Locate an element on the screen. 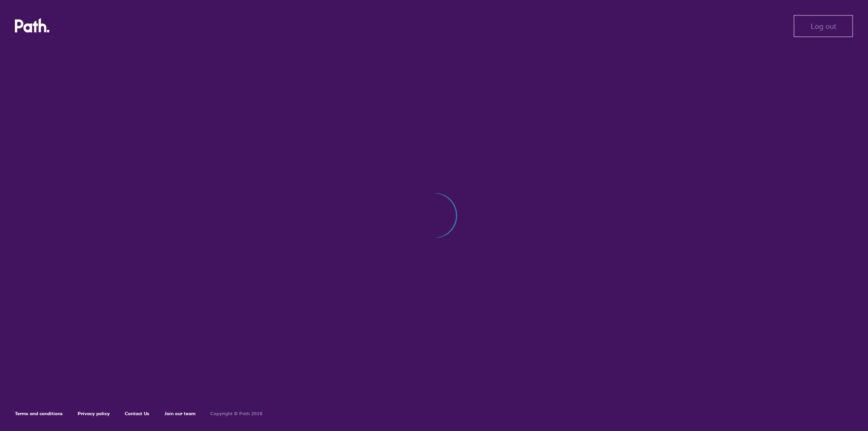 The height and width of the screenshot is (431, 868). button: Log out is located at coordinates (823, 26).